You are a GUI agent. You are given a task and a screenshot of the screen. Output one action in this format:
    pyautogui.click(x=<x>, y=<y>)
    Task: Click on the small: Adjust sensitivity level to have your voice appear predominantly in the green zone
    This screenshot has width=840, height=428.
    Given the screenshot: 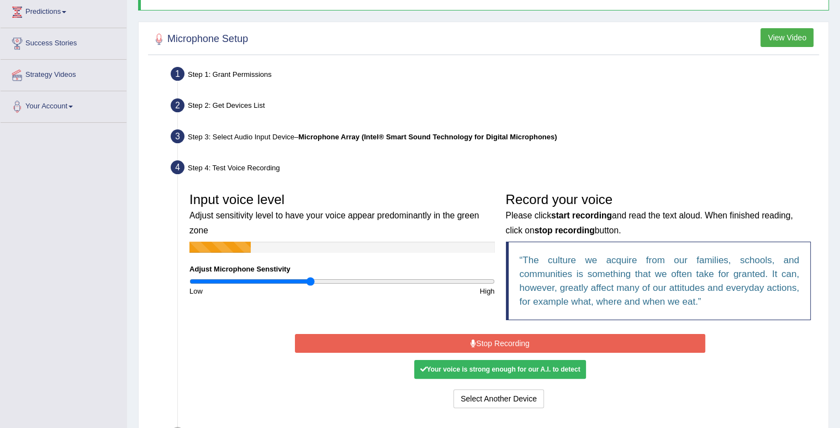 What is the action you would take?
    pyautogui.click(x=334, y=222)
    